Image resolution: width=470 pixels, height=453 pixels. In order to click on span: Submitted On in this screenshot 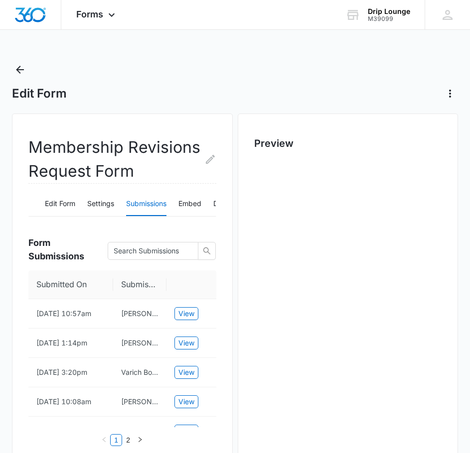, I will do `click(67, 285)`.